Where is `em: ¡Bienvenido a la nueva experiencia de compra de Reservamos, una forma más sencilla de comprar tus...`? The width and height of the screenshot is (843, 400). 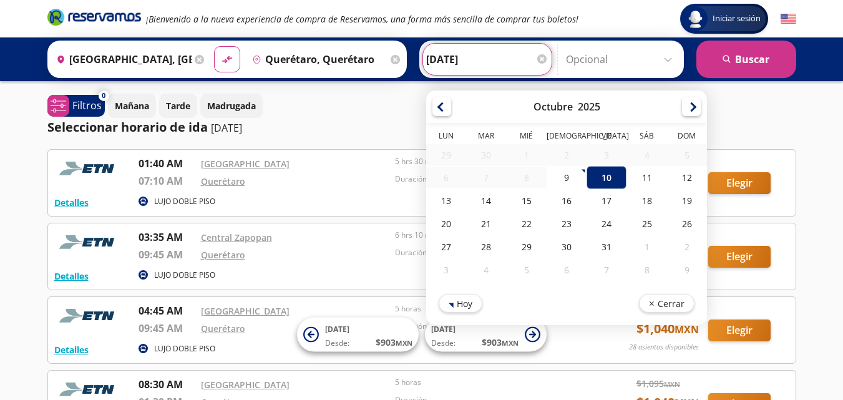
em: ¡Bienvenido a la nueva experiencia de compra de Reservamos, una forma más sencilla de comprar tus... is located at coordinates (362, 19).